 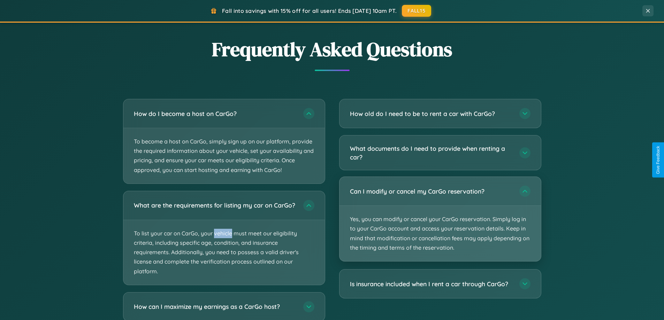 I want to click on h3: What documents do I need to provide when renting a car?, so click(x=431, y=153).